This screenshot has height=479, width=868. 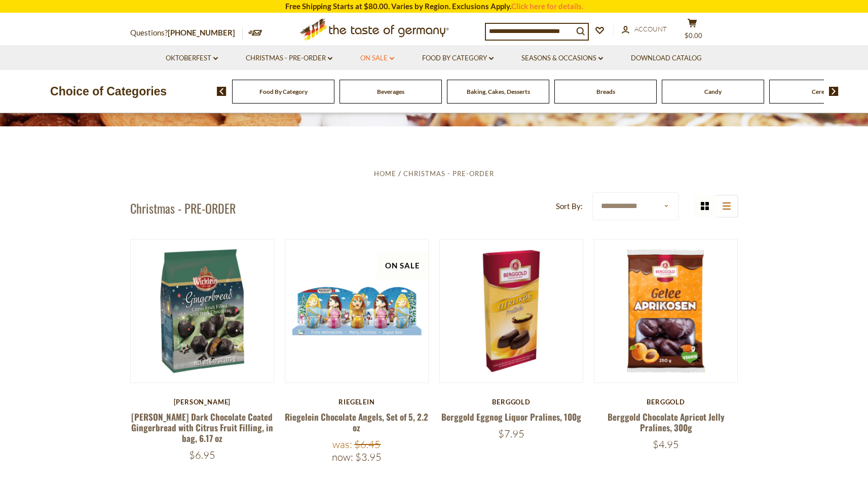 I want to click on img: next arrow, so click(x=833, y=92).